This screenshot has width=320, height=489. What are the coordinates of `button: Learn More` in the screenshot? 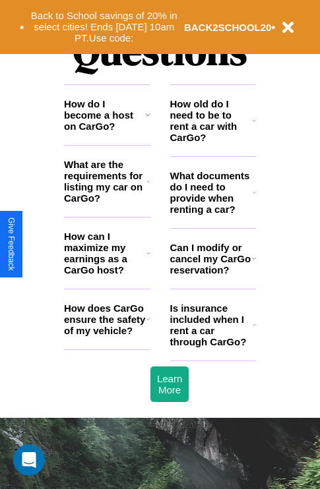 It's located at (169, 384).